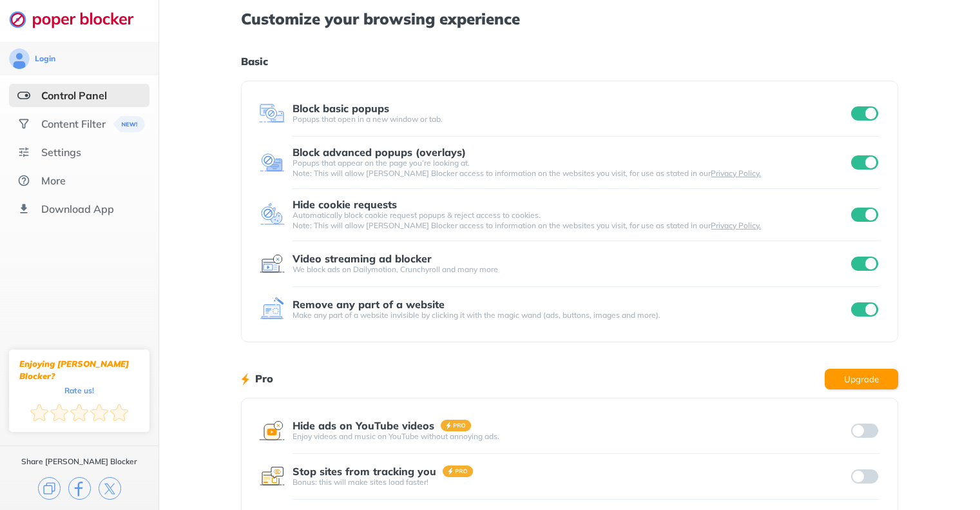 The image size is (980, 510). What do you see at coordinates (73, 124) in the screenshot?
I see `div: Content Filter` at bounding box center [73, 124].